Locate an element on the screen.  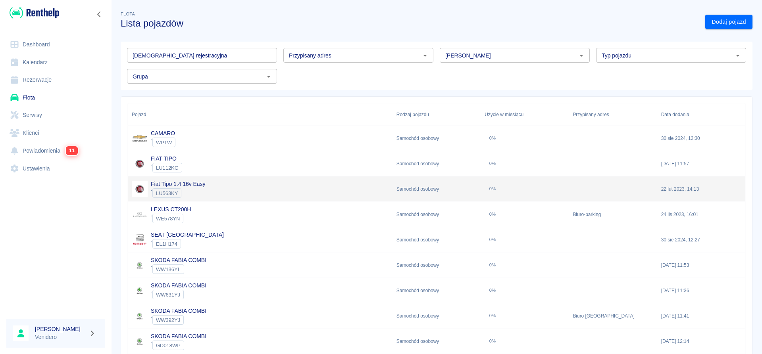
img: Renthelp logo is located at coordinates (34, 13).